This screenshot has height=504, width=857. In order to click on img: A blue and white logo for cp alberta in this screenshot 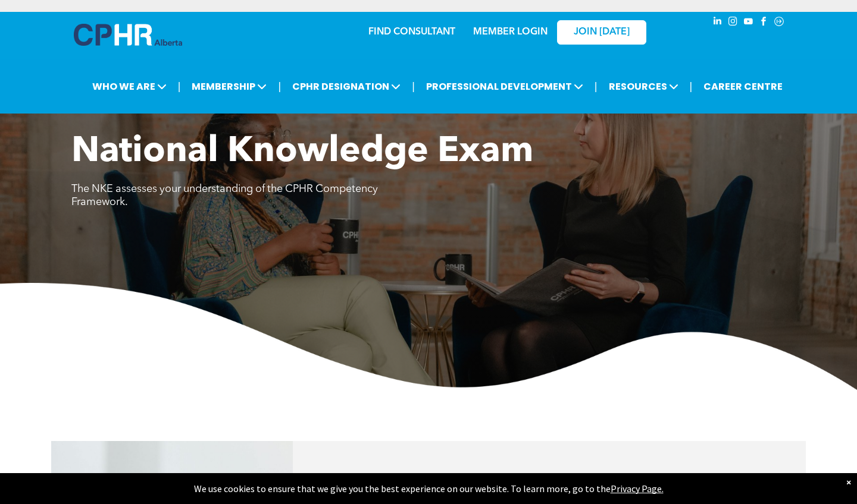, I will do `click(128, 34)`.